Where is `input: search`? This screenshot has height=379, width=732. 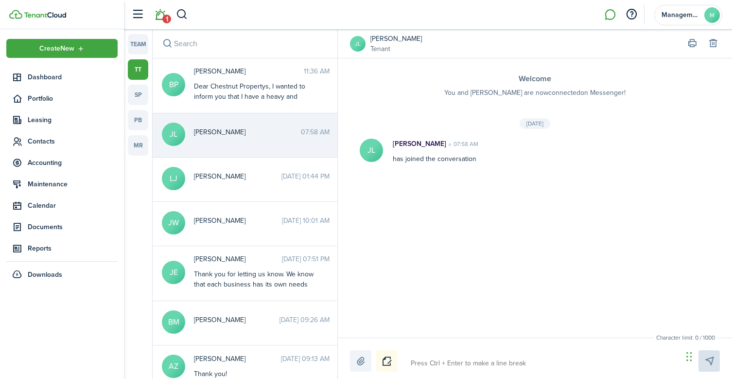
input: search is located at coordinates (245, 43).